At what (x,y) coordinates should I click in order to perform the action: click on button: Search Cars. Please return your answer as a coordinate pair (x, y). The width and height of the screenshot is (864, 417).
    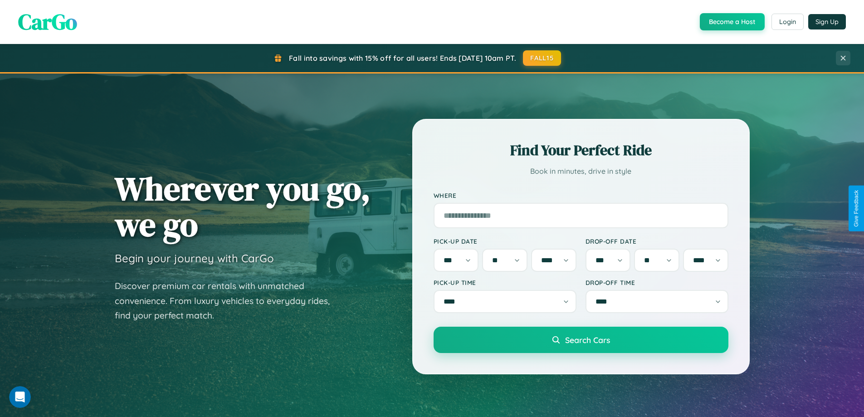
    Looking at the image, I should click on (581, 340).